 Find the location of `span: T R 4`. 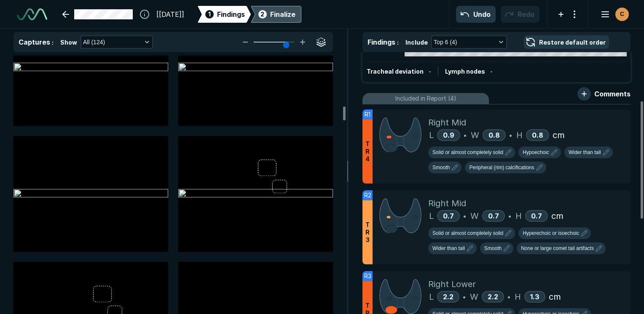

span: T R 4 is located at coordinates (368, 152).